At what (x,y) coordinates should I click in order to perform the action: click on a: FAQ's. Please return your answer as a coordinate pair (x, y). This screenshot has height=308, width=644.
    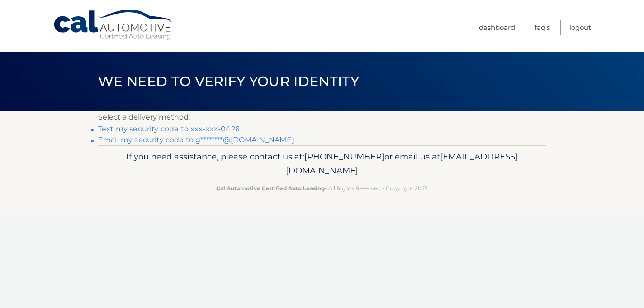
    Looking at the image, I should click on (543, 27).